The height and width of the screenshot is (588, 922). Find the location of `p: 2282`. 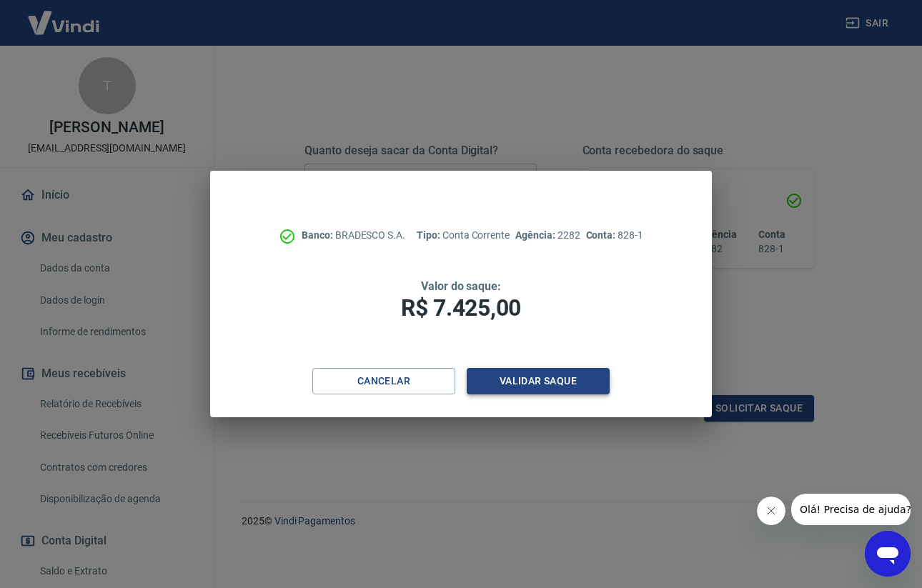

p: 2282 is located at coordinates (547, 235).